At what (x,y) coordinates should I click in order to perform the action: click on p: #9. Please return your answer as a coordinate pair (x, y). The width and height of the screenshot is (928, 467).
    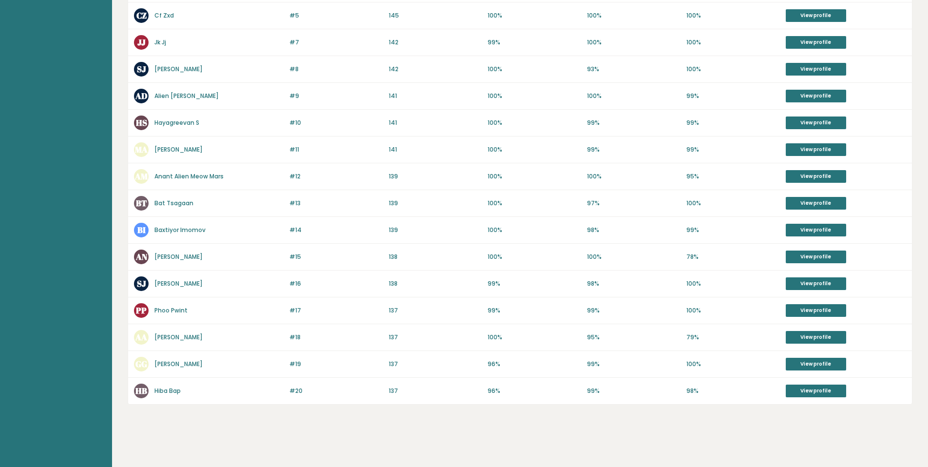
    Looking at the image, I should click on (336, 96).